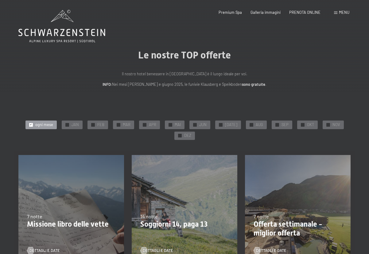 This screenshot has height=254, width=369. What do you see at coordinates (107, 84) in the screenshot?
I see `strong: INFO:` at bounding box center [107, 84].